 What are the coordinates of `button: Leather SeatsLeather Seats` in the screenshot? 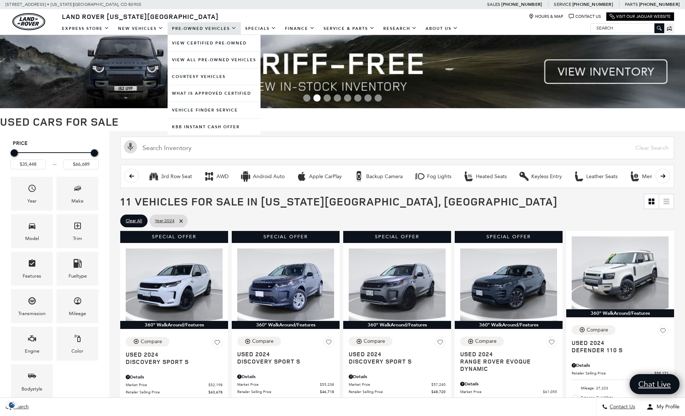 It's located at (596, 176).